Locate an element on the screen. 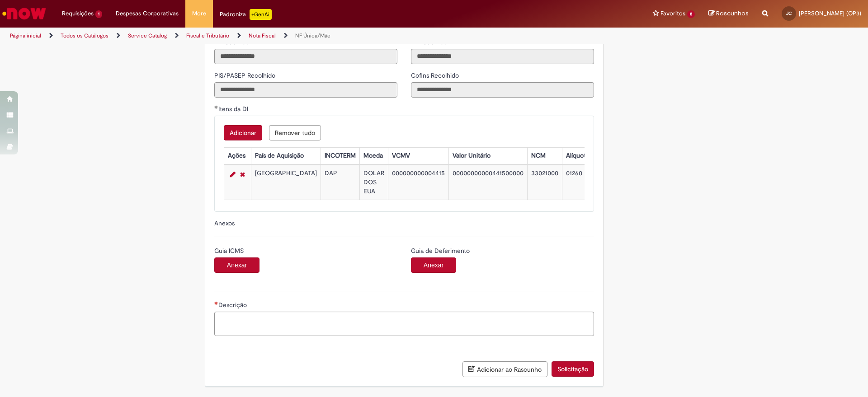  span: Somente leitura - I.I. Recolhido is located at coordinates (232, 42).